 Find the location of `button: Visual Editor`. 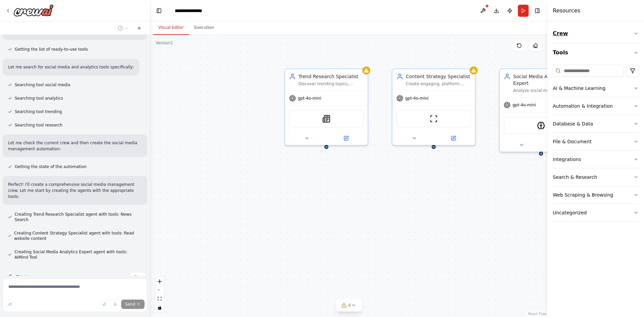

button: Visual Editor is located at coordinates (171, 28).